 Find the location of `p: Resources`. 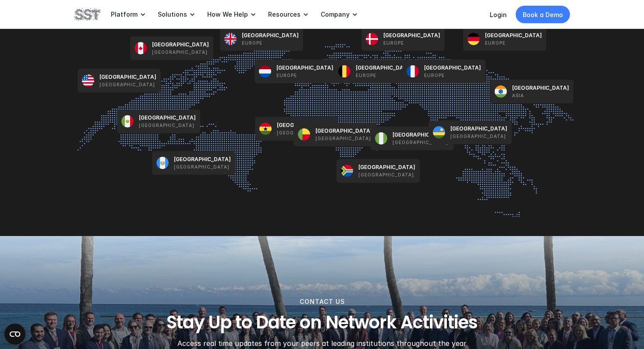

p: Resources is located at coordinates (284, 14).